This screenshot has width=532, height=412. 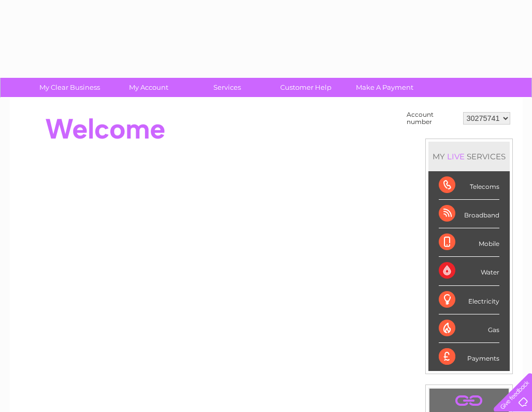 I want to click on td: Account number, so click(x=432, y=118).